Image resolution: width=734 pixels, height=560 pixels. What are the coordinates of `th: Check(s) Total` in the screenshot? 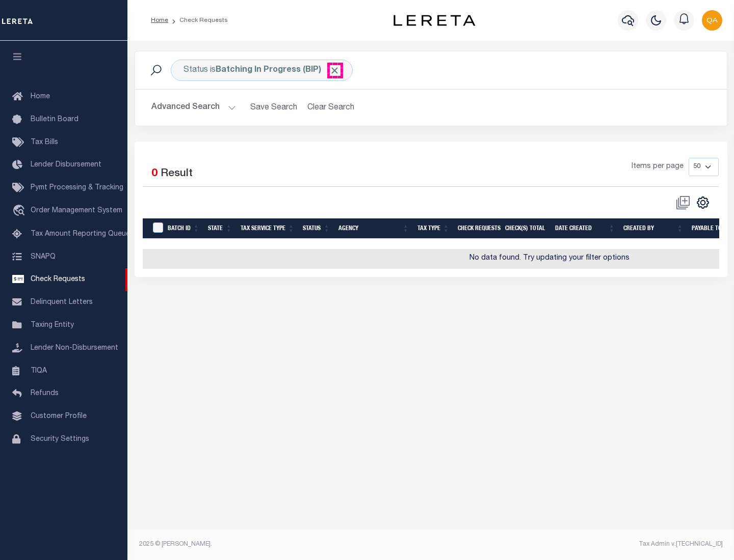 It's located at (526, 228).